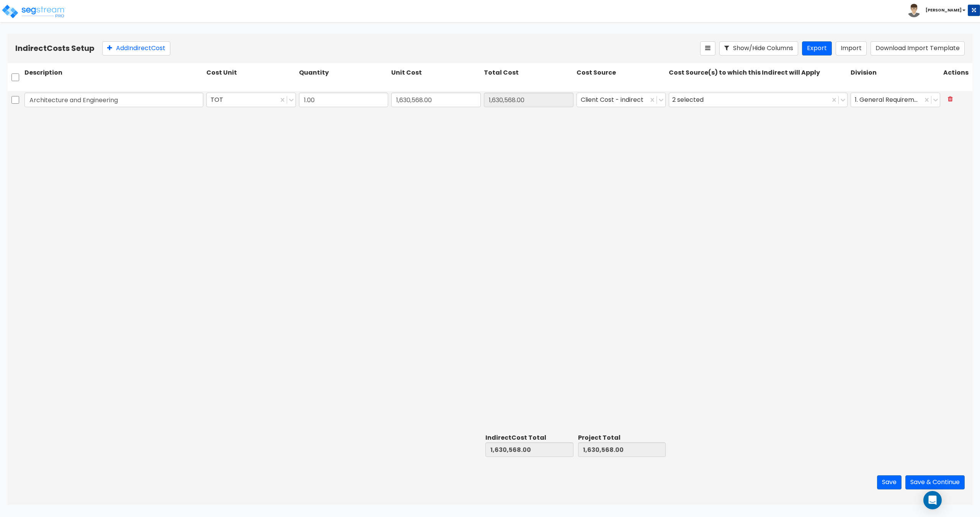 Image resolution: width=980 pixels, height=517 pixels. What do you see at coordinates (708, 48) in the screenshot?
I see `button: Reorder Items` at bounding box center [708, 48].